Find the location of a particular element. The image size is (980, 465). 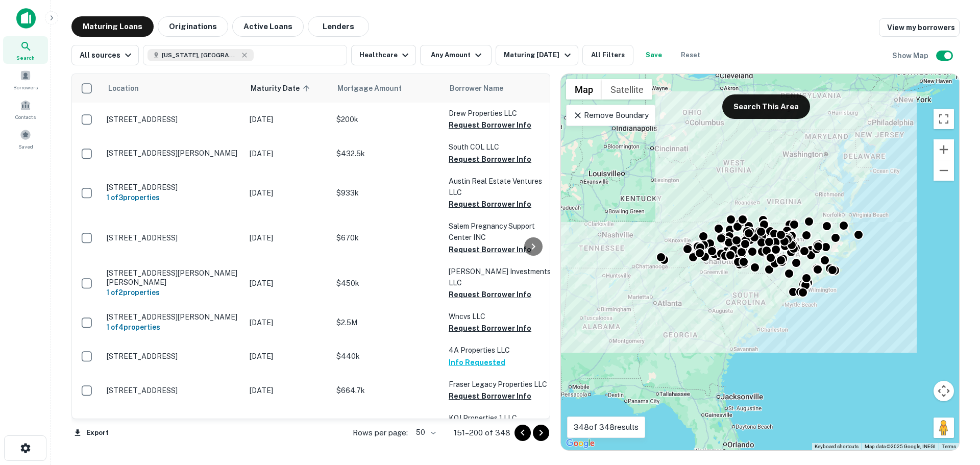

button: Originations is located at coordinates (193, 26).